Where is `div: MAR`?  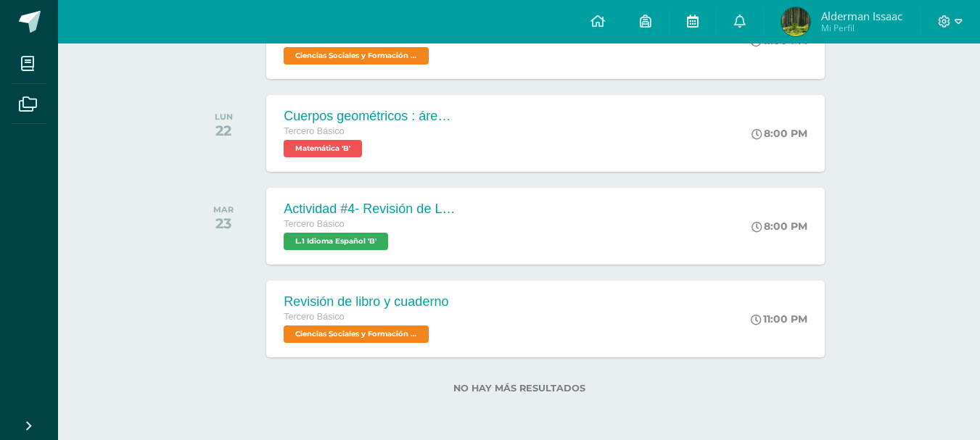 div: MAR is located at coordinates (223, 210).